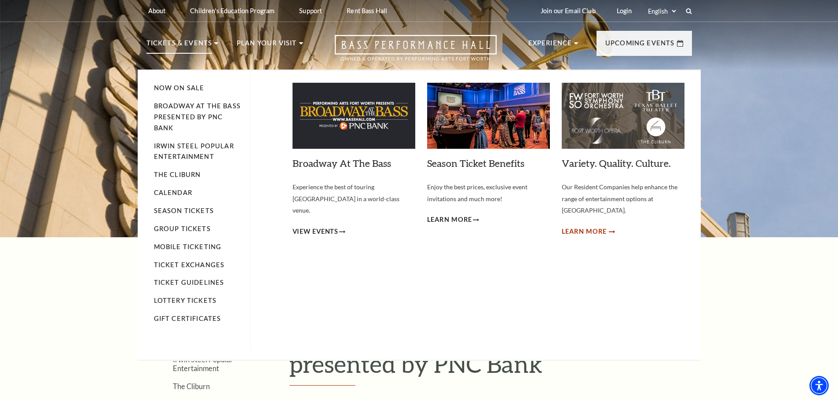 This screenshot has width=838, height=401. What do you see at coordinates (197, 117) in the screenshot?
I see `a: Broadway At The Bass presented by PNC Bank` at bounding box center [197, 117].